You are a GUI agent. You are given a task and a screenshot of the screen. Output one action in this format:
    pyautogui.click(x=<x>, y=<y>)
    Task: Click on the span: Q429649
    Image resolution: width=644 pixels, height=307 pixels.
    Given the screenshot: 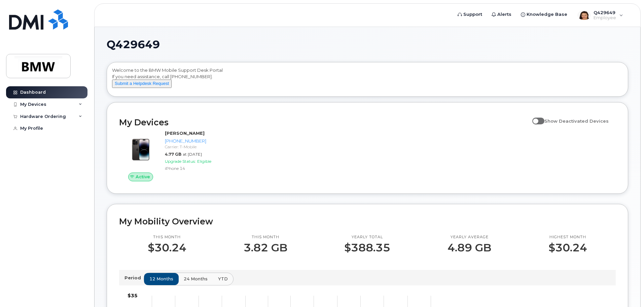 What is the action you would take?
    pyautogui.click(x=133, y=45)
    